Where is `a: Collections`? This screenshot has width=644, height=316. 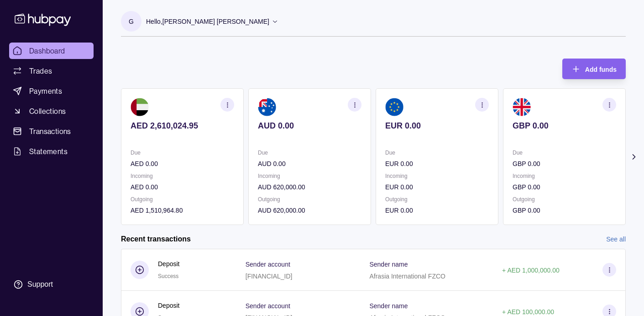
a: Collections is located at coordinates (51, 111).